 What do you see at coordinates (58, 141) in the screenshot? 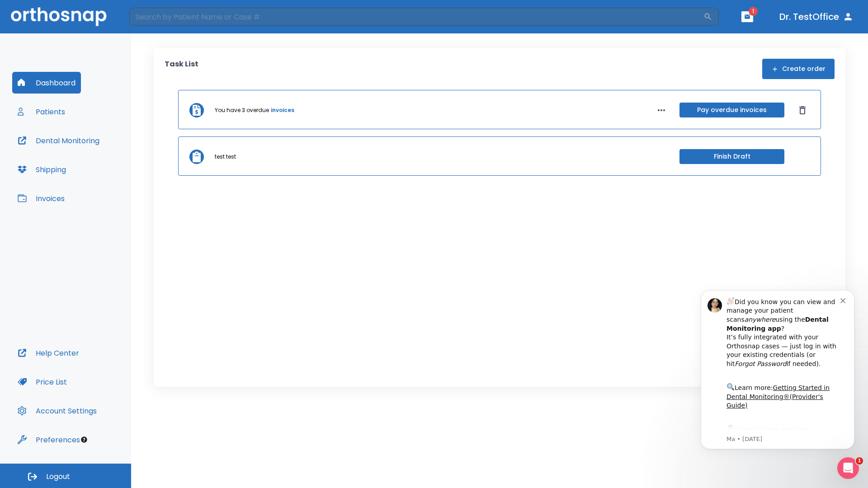
I see `a: Dental Monitoring` at bounding box center [58, 141].